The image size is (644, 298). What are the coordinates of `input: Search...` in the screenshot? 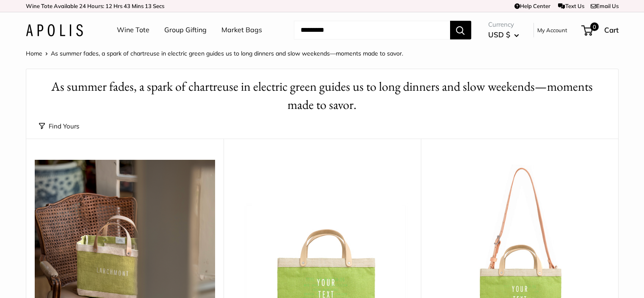 It's located at (372, 30).